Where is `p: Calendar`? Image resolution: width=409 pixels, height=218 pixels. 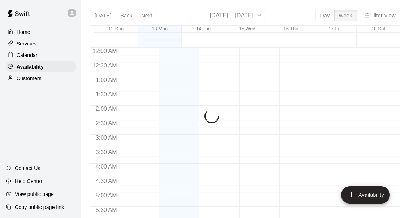
p: Calendar is located at coordinates (27, 55).